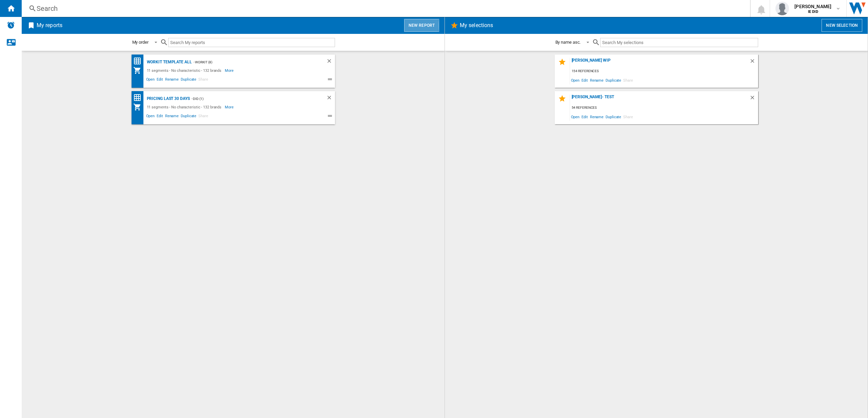 Image resolution: width=868 pixels, height=418 pixels. What do you see at coordinates (140, 42) in the screenshot?
I see `div: My order` at bounding box center [140, 42].